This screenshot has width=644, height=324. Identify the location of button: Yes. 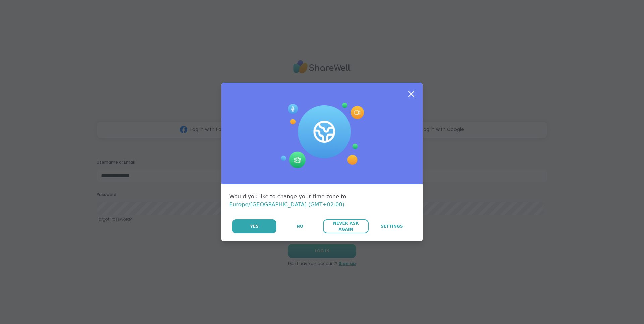
(255, 226).